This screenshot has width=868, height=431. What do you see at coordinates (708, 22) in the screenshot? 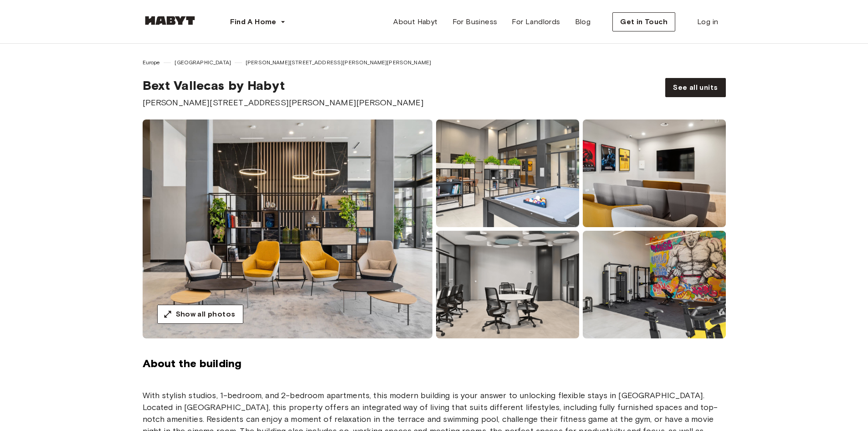
I see `span: Log in` at bounding box center [708, 22].